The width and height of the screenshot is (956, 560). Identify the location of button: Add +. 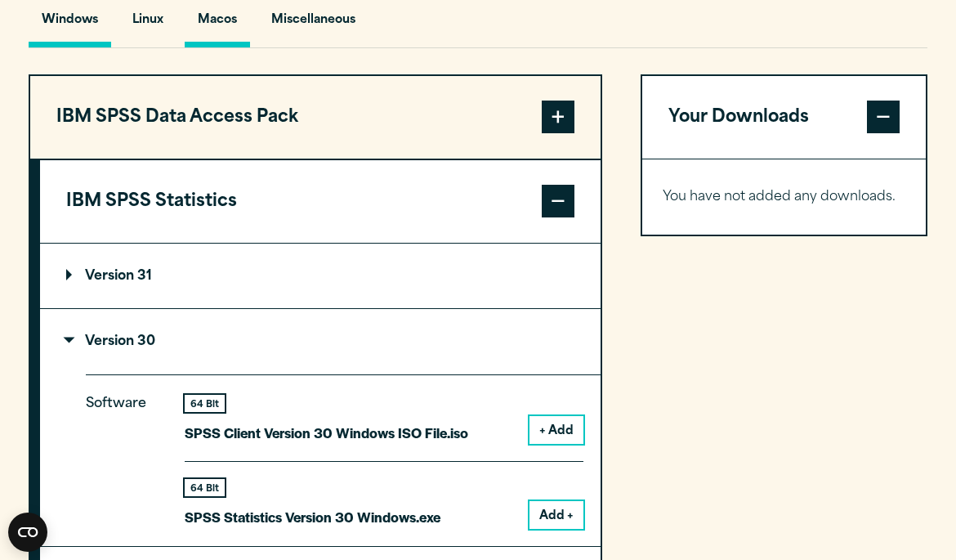
(556, 515).